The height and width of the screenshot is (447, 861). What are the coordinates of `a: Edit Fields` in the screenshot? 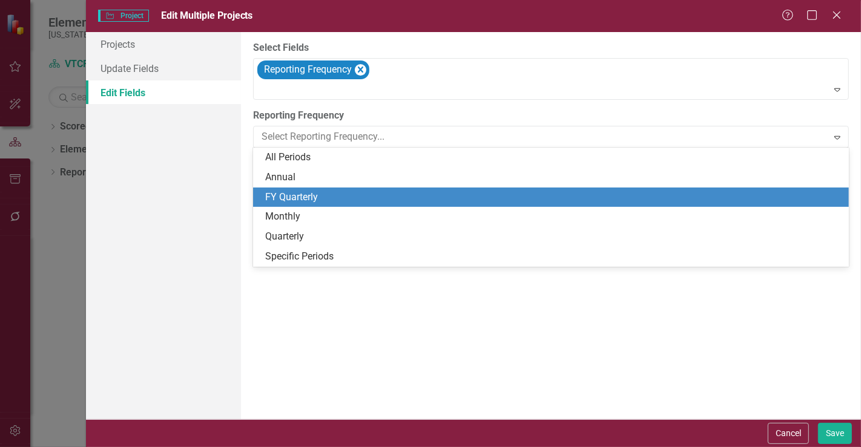 It's located at (163, 93).